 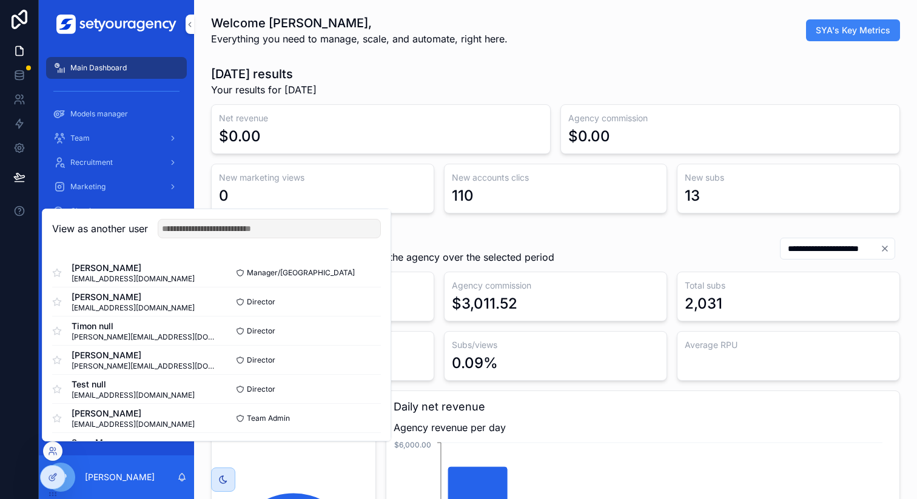 What do you see at coordinates (381, 118) in the screenshot?
I see `h3: Net revenue` at bounding box center [381, 118].